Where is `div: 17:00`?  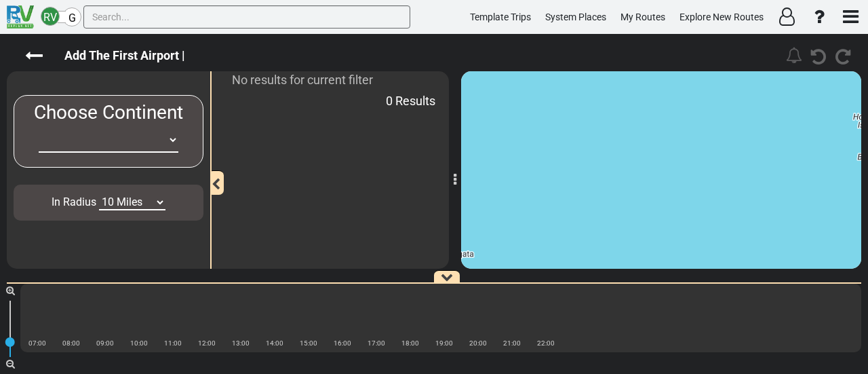
div: 17:00 is located at coordinates (376, 342).